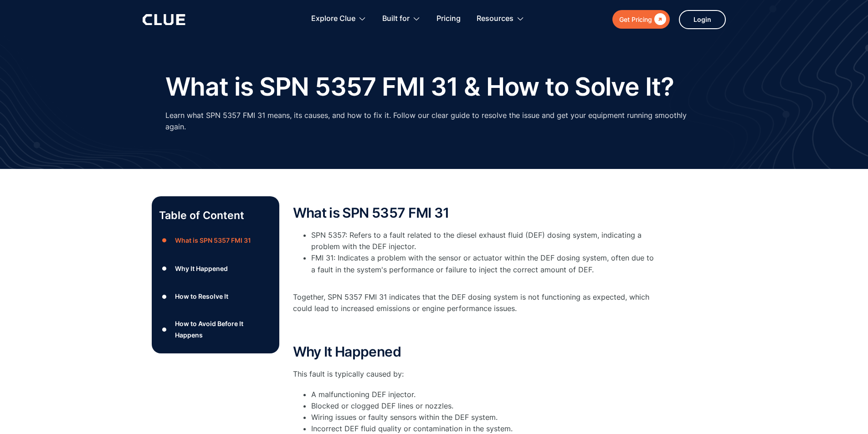  I want to click on div: Get Pricing, so click(636, 19).